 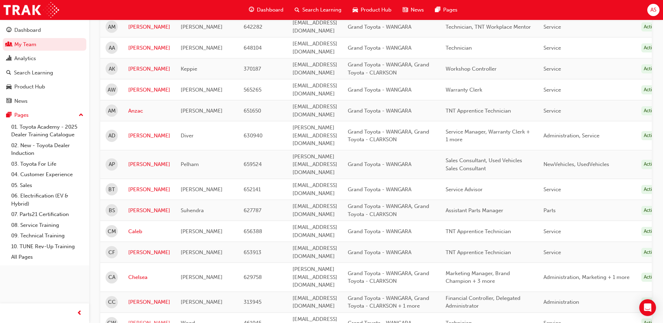 What do you see at coordinates (149, 111) in the screenshot?
I see `a: Anzac` at bounding box center [149, 111].